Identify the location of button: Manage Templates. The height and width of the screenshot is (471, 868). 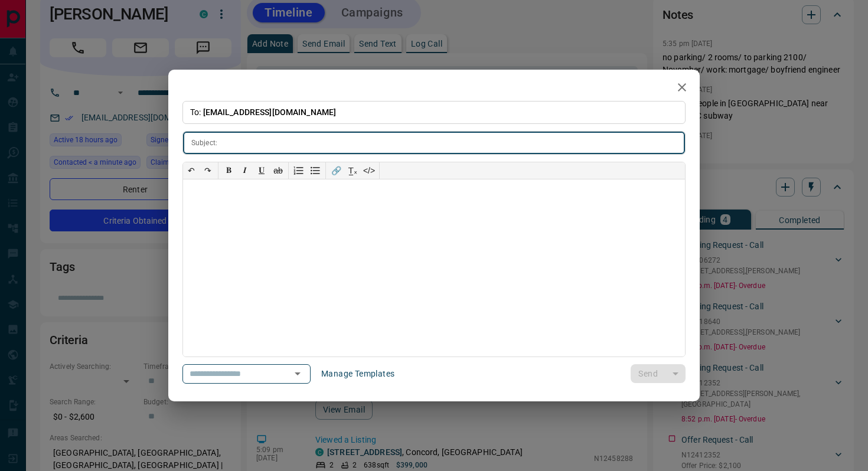
(358, 374).